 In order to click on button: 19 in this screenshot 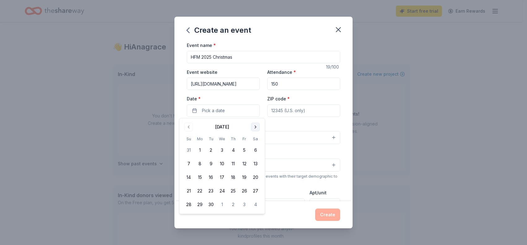, I will do `click(245, 178)`.